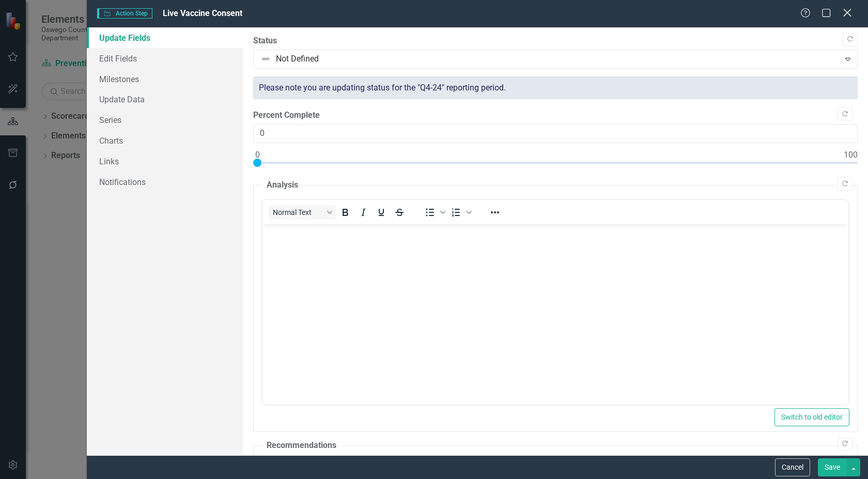 This screenshot has width=868, height=479. Describe the element at coordinates (555, 41) in the screenshot. I see `label: Status` at that location.